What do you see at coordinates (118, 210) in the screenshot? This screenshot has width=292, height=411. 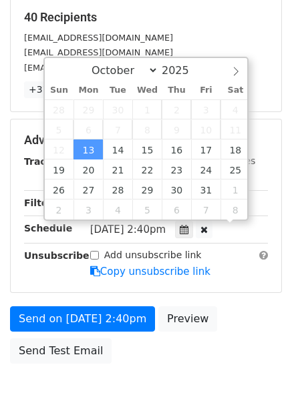 I see `span: November 4, 2025` at bounding box center [118, 210].